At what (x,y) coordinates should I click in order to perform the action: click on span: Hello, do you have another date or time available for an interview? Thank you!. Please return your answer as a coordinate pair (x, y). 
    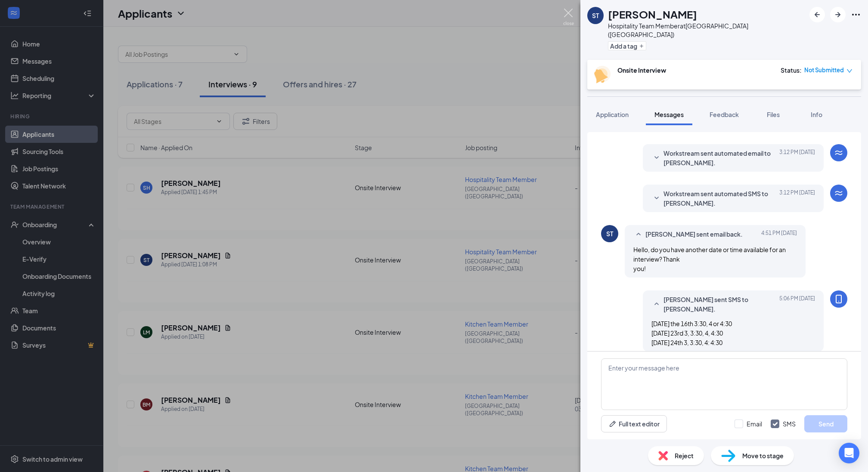
    Looking at the image, I should click on (709, 259).